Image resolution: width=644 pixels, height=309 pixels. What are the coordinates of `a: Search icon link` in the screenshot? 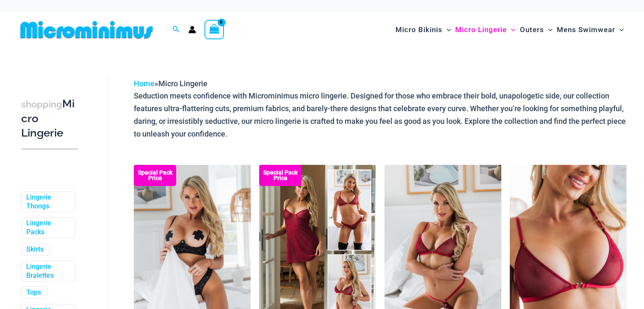 It's located at (176, 29).